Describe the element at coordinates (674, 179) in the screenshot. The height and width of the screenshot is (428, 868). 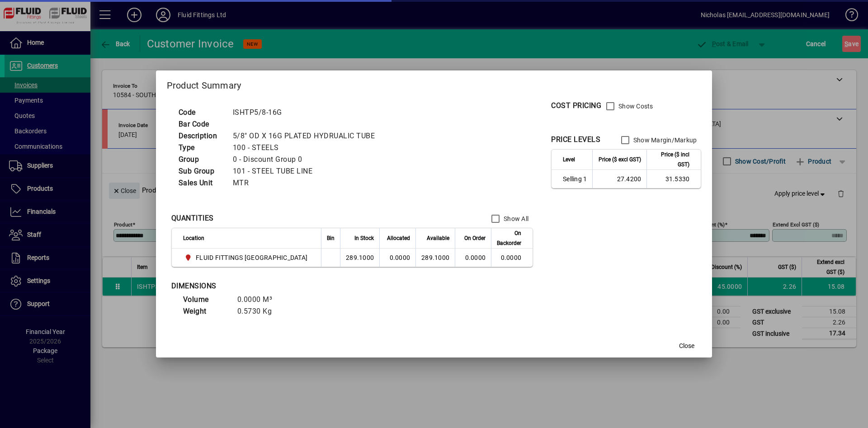
I see `td: 31.5330` at that location.